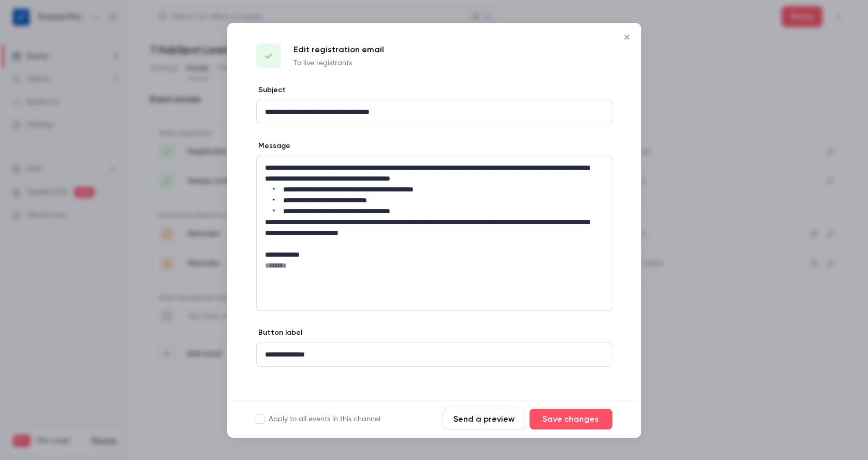  What do you see at coordinates (273, 146) in the screenshot?
I see `label: Message` at bounding box center [273, 146].